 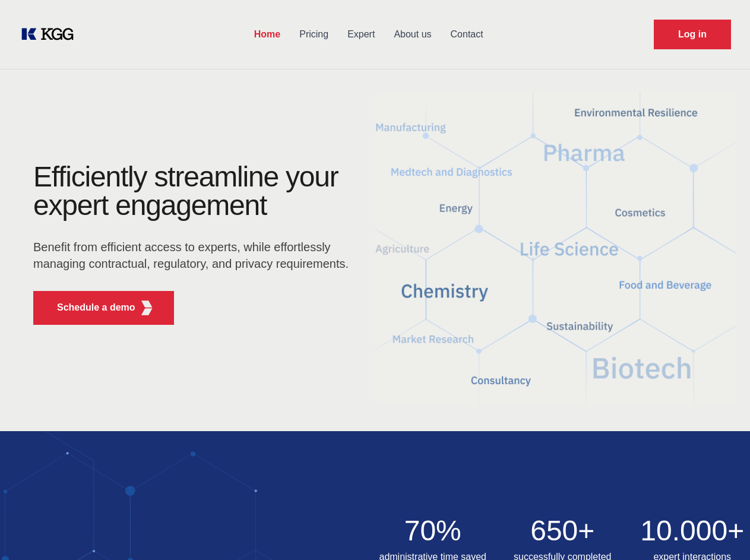 What do you see at coordinates (433, 531) in the screenshot?
I see `h2: 70%` at bounding box center [433, 531].